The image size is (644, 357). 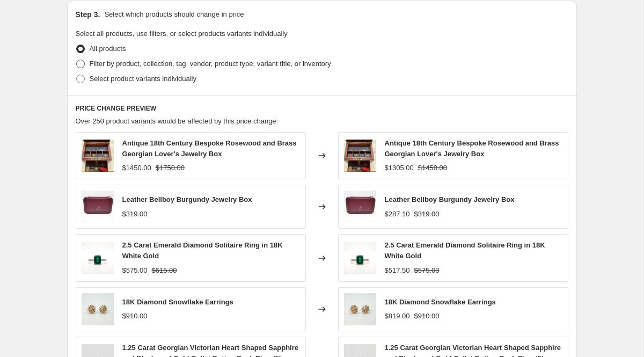 What do you see at coordinates (397, 214) in the screenshot?
I see `div: $287.10` at bounding box center [397, 214].